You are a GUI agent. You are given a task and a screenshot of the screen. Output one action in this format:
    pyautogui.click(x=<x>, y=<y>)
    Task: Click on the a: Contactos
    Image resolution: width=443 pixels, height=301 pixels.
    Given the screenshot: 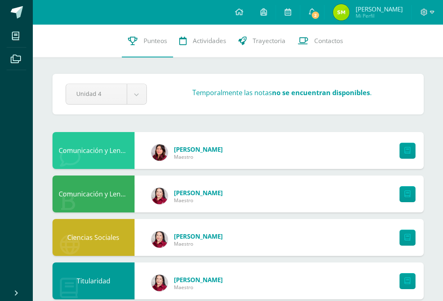 What is the action you would take?
    pyautogui.click(x=320, y=41)
    